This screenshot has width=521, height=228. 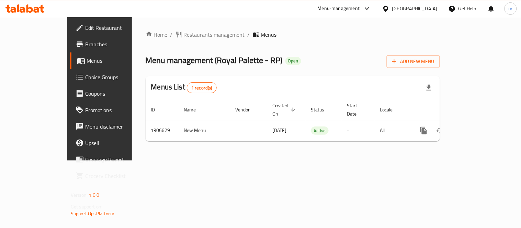 I want to click on div: Menu-management, so click(x=339, y=9).